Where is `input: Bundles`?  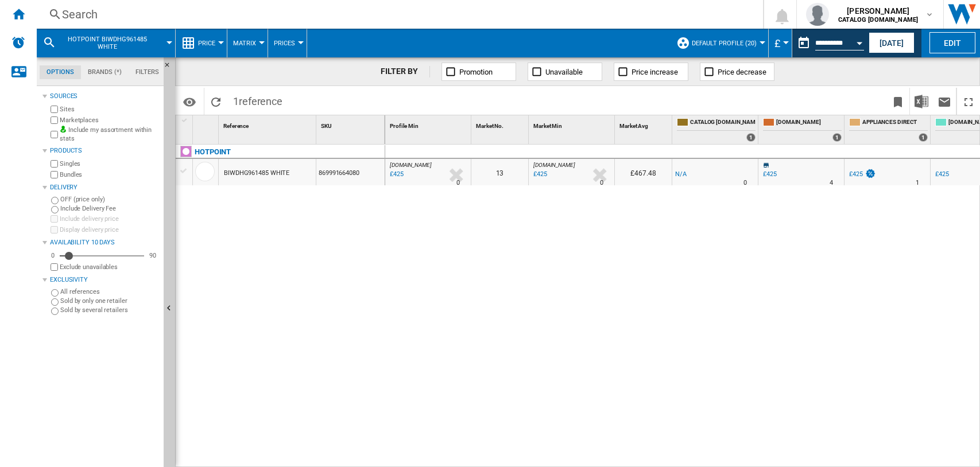
input: Bundles is located at coordinates (54, 174).